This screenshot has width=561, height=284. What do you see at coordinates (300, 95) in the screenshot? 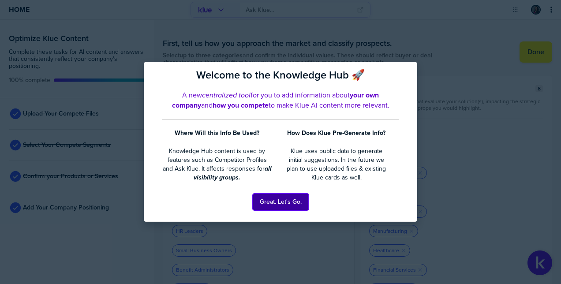
I see `span: for you to add information about` at bounding box center [300, 95].